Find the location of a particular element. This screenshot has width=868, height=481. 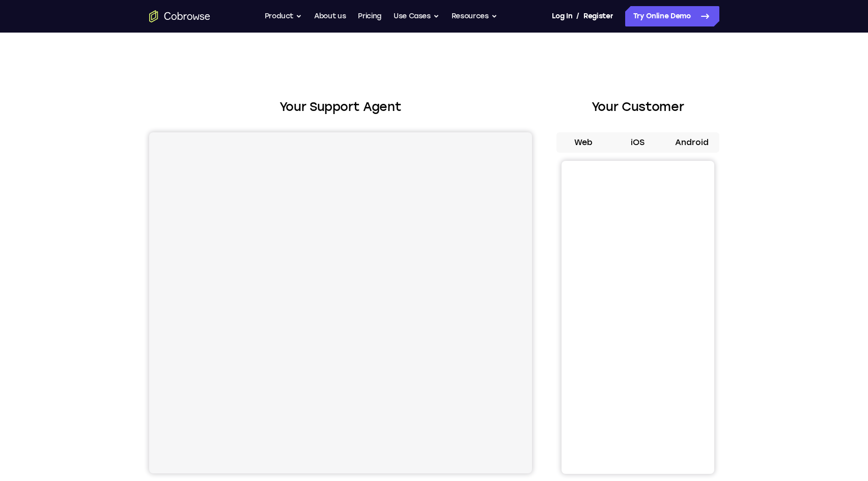

a: About us is located at coordinates (330, 16).